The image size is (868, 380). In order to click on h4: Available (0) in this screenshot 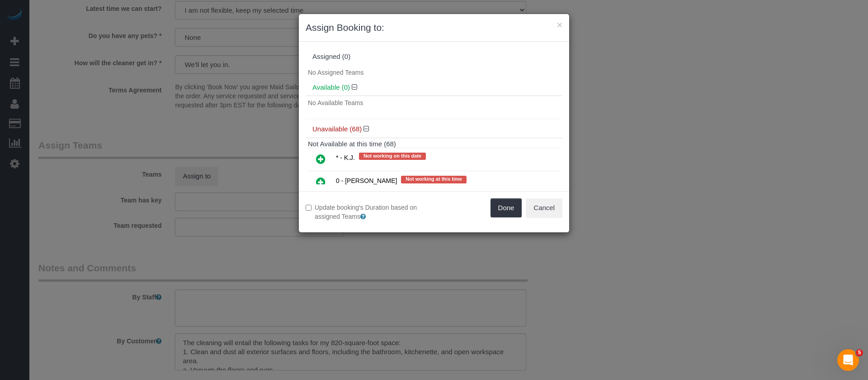, I will do `click(434, 88)`.